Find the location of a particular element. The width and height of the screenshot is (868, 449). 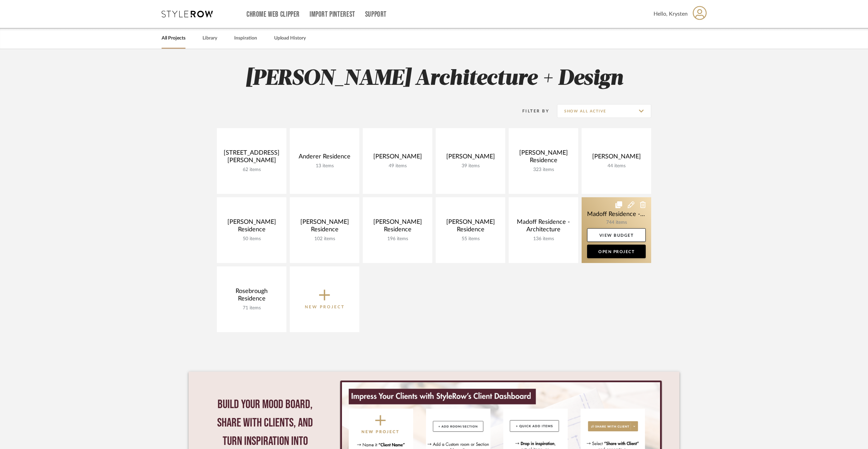

span: Hello, Krysten is located at coordinates (671, 14).